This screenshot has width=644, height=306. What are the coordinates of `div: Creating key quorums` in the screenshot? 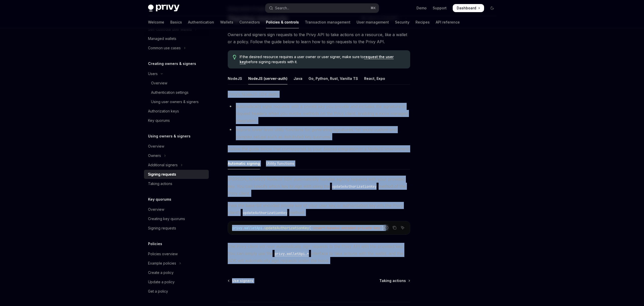 It's located at (166, 219).